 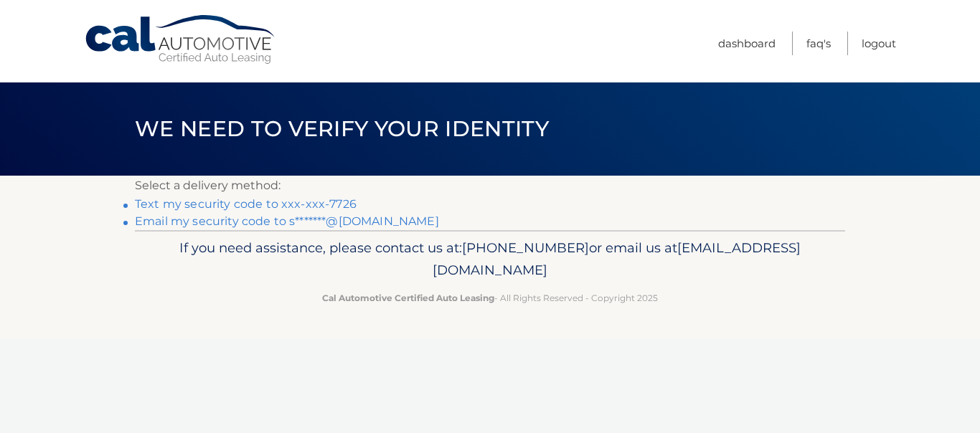 What do you see at coordinates (818, 43) in the screenshot?
I see `a: FAQ's` at bounding box center [818, 43].